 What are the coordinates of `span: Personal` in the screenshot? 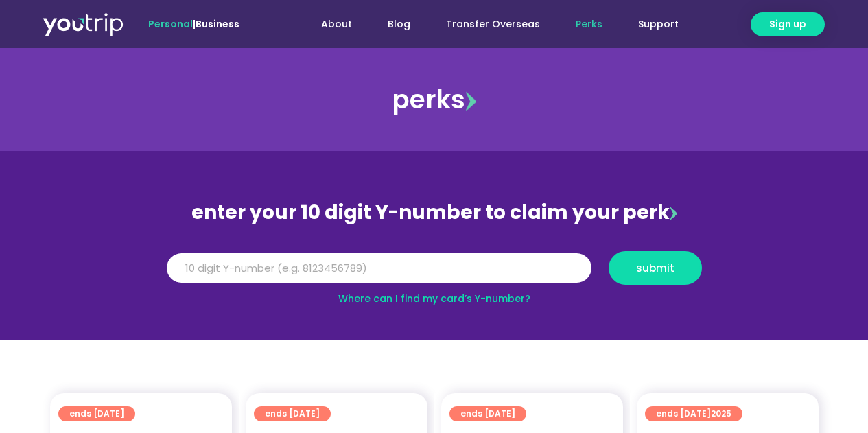 It's located at (170, 24).